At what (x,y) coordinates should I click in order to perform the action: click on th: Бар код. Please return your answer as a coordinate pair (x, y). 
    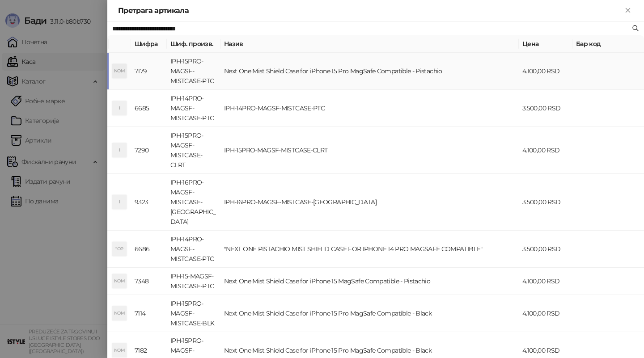
    Looking at the image, I should click on (608, 44).